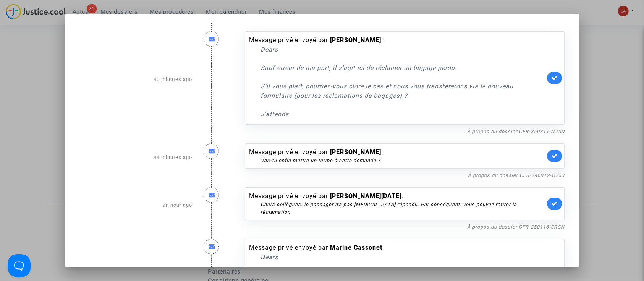 The image size is (644, 281). I want to click on a: À propos du dossier CFR-240912-Q73J, so click(516, 175).